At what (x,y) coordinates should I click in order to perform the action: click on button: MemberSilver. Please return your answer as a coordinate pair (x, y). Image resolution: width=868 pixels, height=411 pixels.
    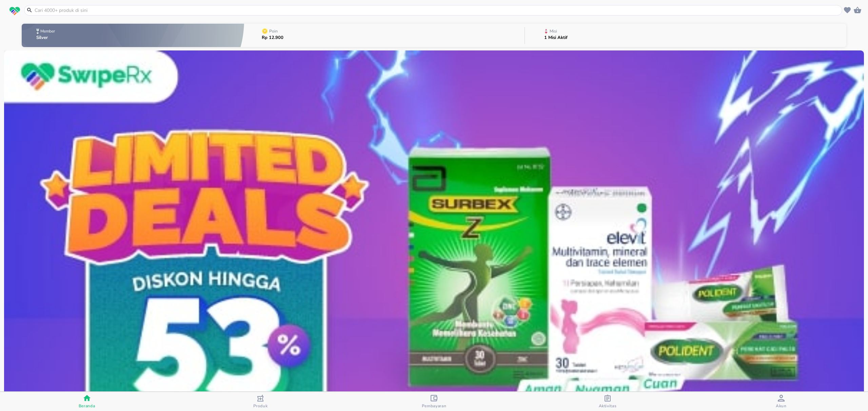
    Looking at the image, I should click on (133, 36).